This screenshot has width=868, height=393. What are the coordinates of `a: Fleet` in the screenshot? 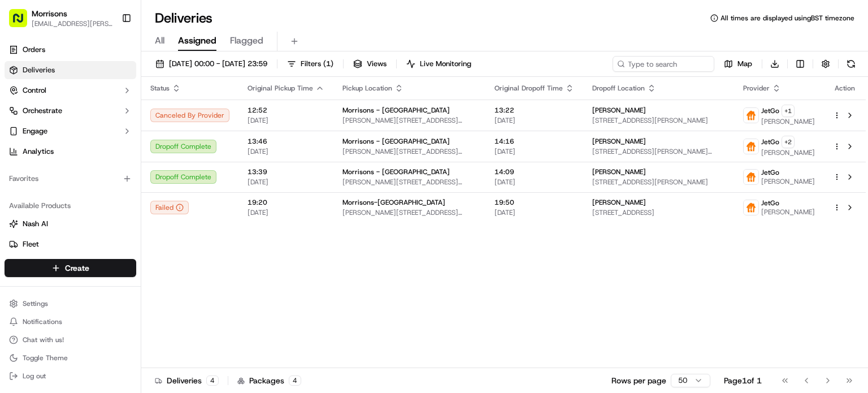 It's located at (70, 244).